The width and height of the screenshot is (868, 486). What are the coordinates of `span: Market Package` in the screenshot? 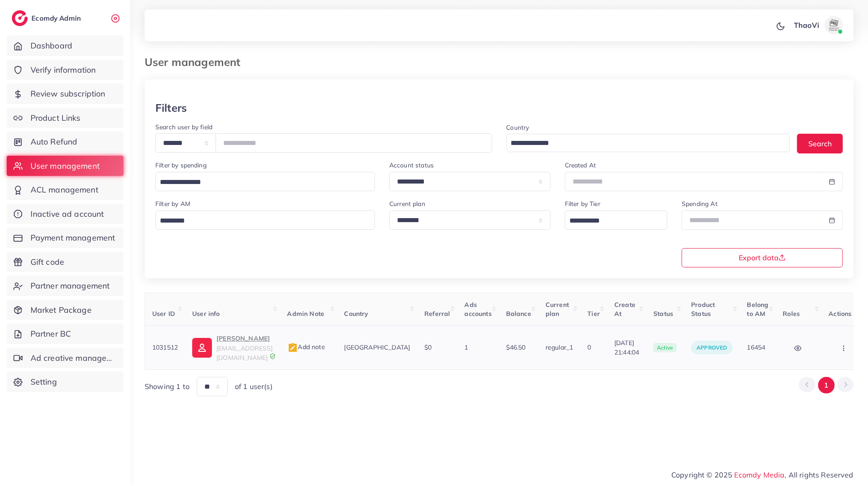 It's located at (61, 310).